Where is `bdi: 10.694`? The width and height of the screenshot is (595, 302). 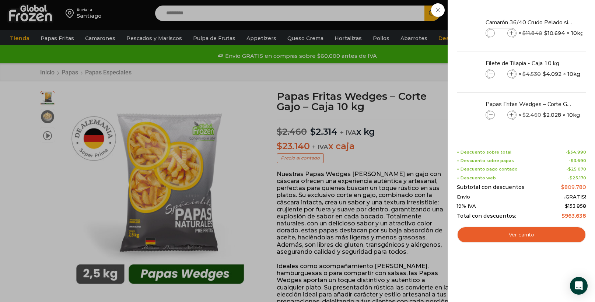
bdi: 10.694 is located at coordinates (554, 33).